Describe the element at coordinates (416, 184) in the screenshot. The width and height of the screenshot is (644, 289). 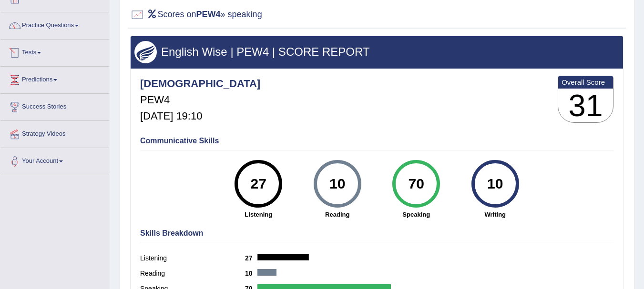
I see `div: 70` at that location.